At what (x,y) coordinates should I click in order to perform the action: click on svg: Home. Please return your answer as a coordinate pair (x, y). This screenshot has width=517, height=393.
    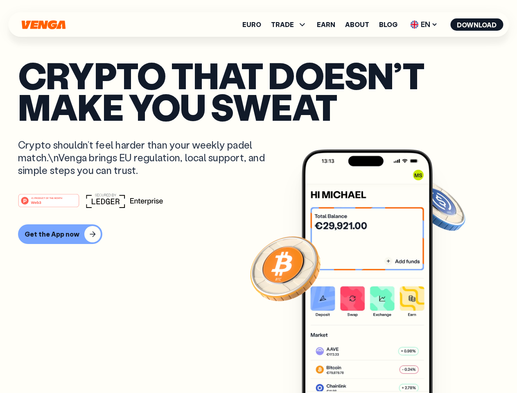
    Looking at the image, I should click on (43, 25).